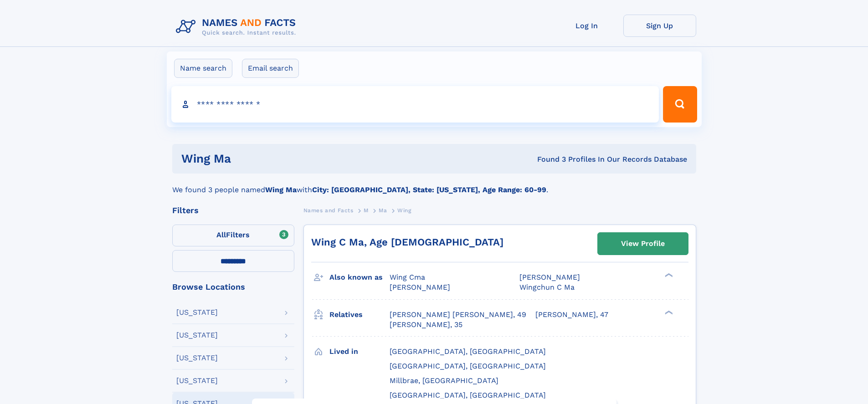 This screenshot has height=404, width=868. I want to click on input: search input, so click(415, 104).